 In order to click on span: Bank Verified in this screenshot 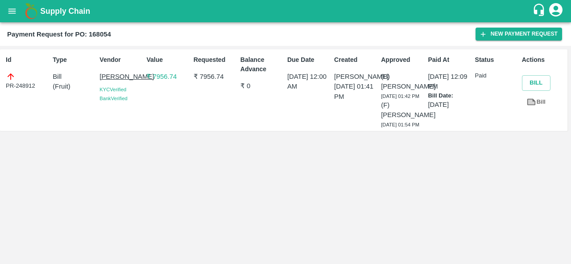, I will do `click(113, 99)`.